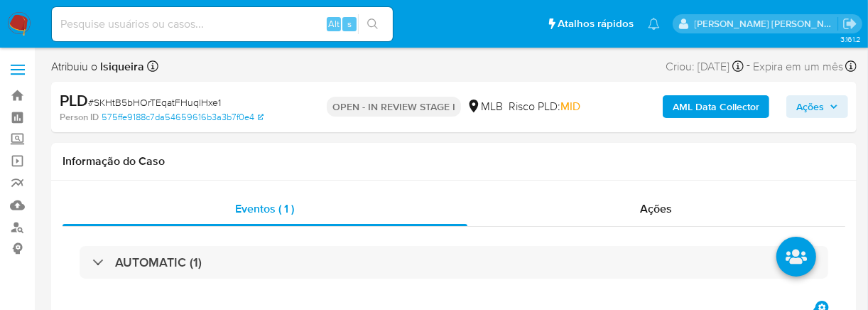 The image size is (868, 310). What do you see at coordinates (372, 25) in the screenshot?
I see `button: search-icon` at bounding box center [372, 25].